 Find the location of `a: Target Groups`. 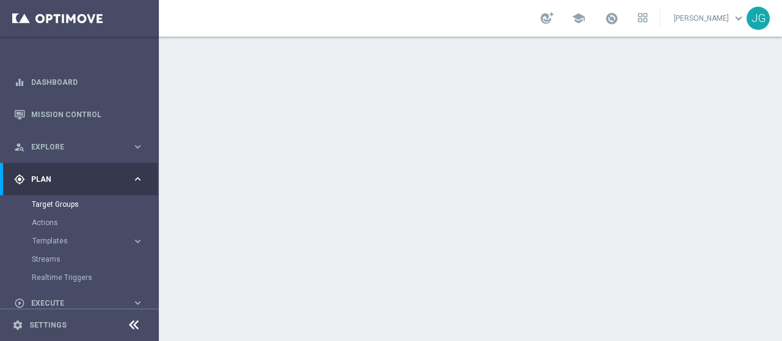

a: Target Groups is located at coordinates (79, 205).